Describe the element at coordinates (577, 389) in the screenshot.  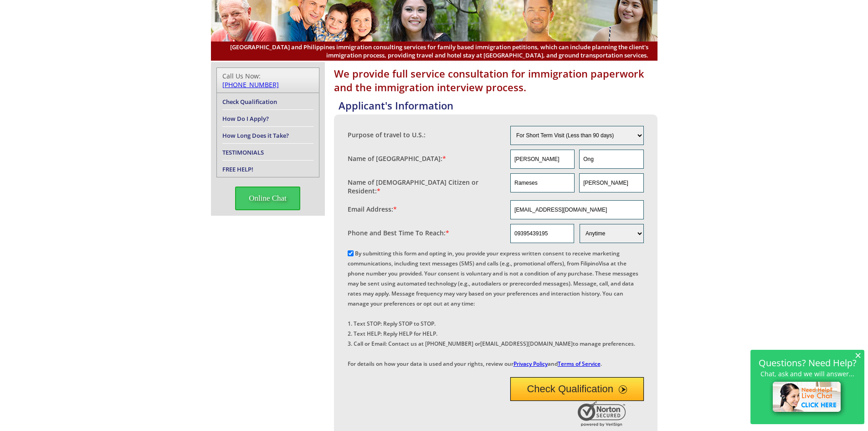
I see `button: Check Qualification` at that location.